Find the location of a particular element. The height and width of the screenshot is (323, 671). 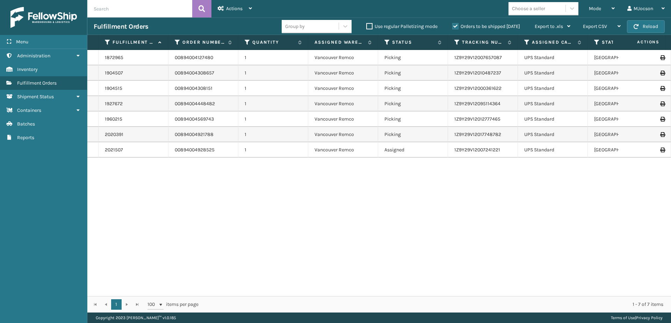

a: 1Z9Y29V12095114364 is located at coordinates (478, 104).